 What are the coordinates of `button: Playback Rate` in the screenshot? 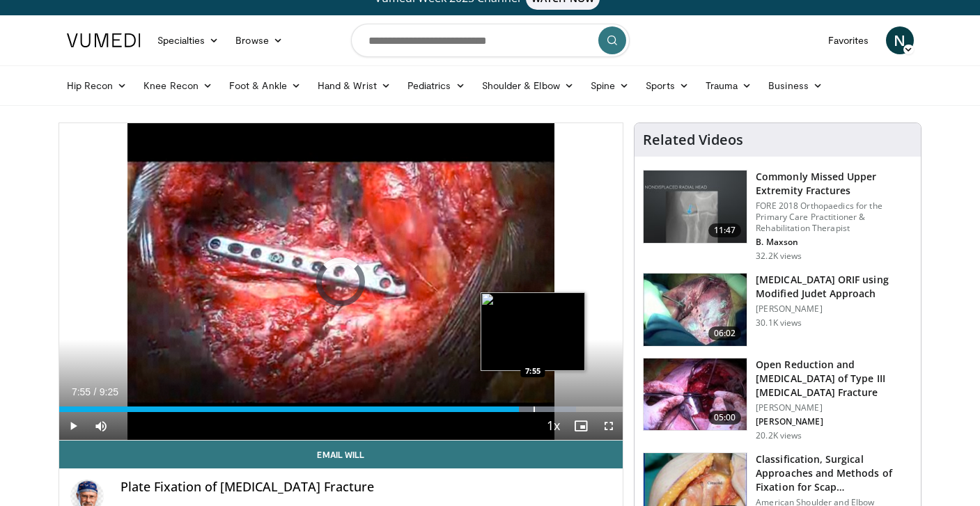 It's located at (553, 426).